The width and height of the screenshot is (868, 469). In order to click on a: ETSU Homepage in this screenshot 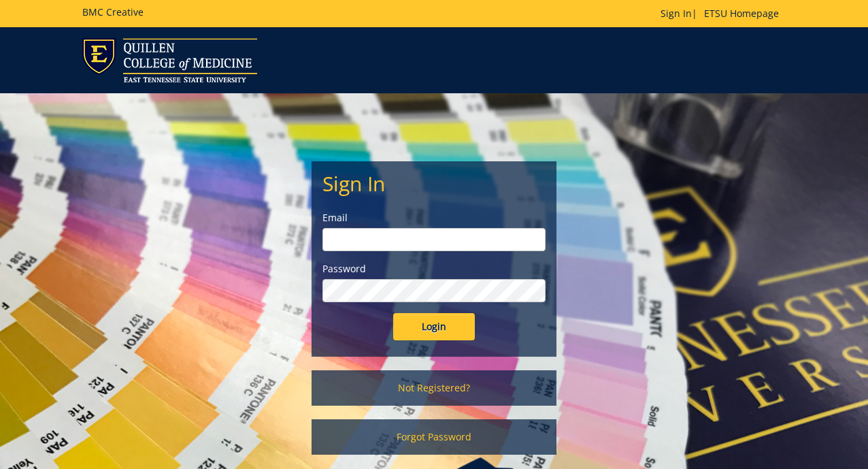, I will do `click(741, 13)`.